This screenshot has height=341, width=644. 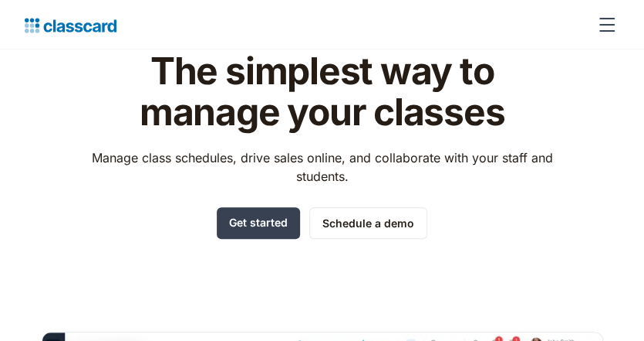 I want to click on a: Logo, so click(x=71, y=25).